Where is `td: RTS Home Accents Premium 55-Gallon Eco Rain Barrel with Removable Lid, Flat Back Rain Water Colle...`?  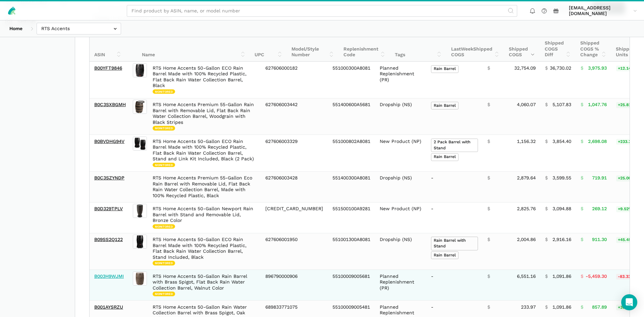
td: RTS Home Accents Premium 55-Gallon Eco Rain Barrel with Removable Lid, Flat Back Rain Water Colle... is located at coordinates (205, 187).